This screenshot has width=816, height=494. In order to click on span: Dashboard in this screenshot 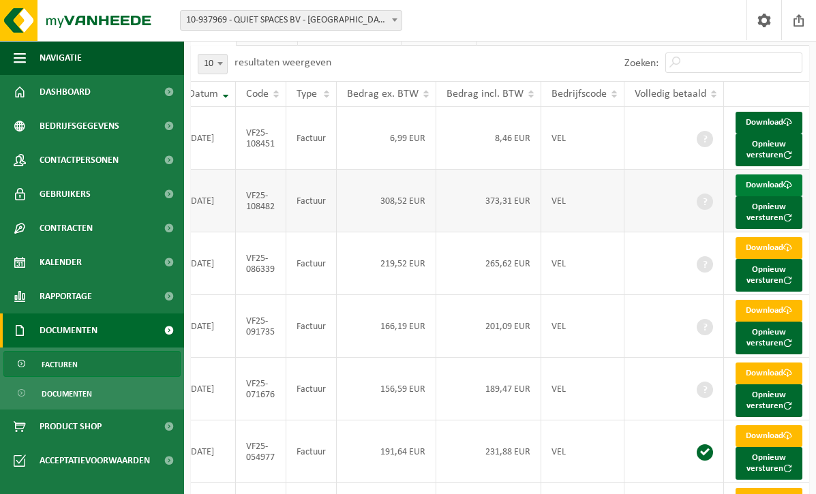, I will do `click(65, 92)`.